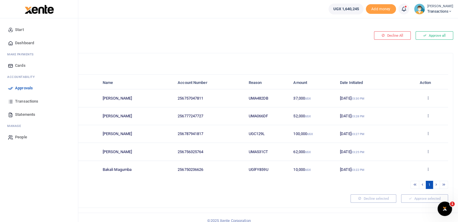 Image resolution: width=458 pixels, height=222 pixels. Describe the element at coordinates (434, 36) in the screenshot. I see `button: Approve all` at that location.